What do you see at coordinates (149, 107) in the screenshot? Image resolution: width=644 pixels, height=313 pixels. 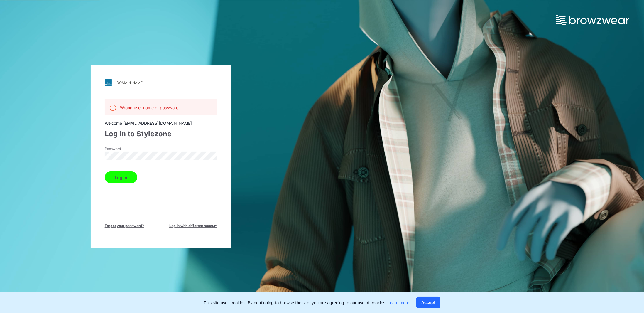 I see `p: Wrong user name or password` at bounding box center [149, 107].